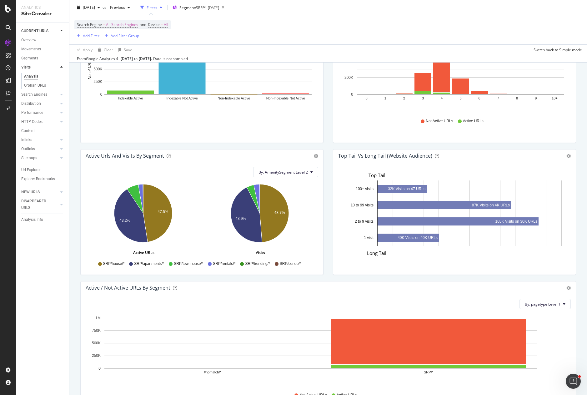  What do you see at coordinates (40, 192) in the screenshot?
I see `a: NEW URLS` at bounding box center [40, 192].